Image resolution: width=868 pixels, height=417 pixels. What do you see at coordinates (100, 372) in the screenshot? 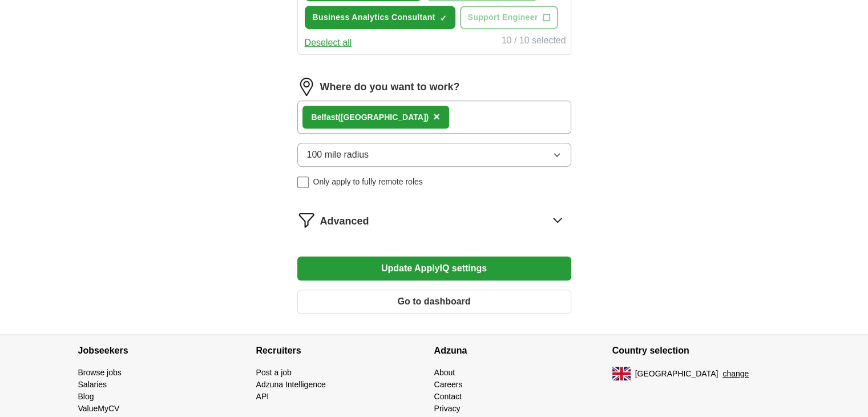
I see `a: Browse jobs` at bounding box center [100, 372].